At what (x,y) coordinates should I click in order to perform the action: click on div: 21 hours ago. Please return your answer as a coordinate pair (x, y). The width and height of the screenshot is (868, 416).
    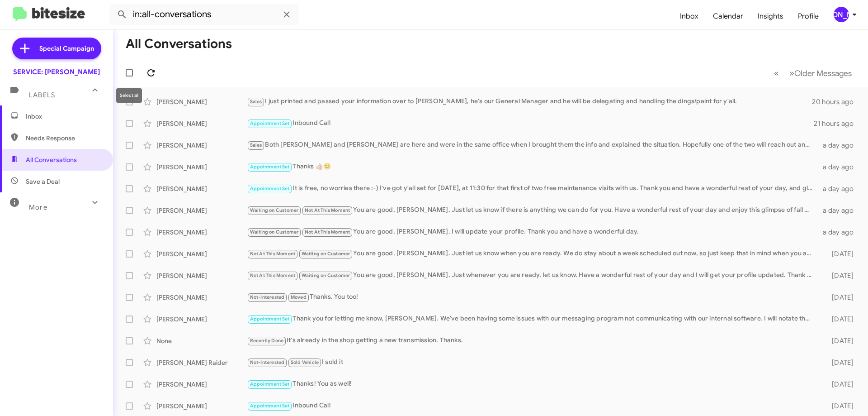
    Looking at the image, I should click on (838, 123).